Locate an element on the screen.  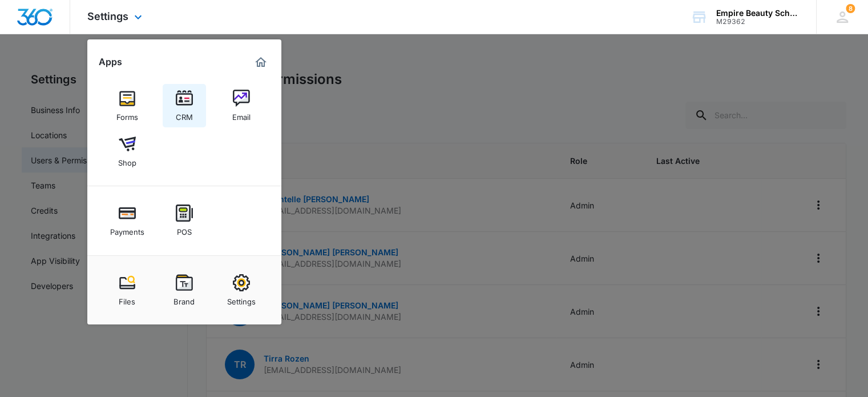
div: Payments is located at coordinates (127, 229).